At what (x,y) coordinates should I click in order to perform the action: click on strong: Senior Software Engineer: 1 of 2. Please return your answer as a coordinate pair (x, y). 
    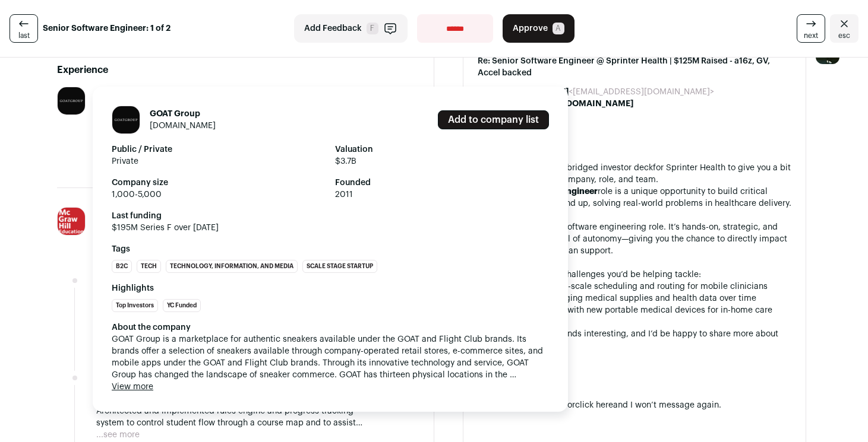
    Looking at the image, I should click on (106, 28).